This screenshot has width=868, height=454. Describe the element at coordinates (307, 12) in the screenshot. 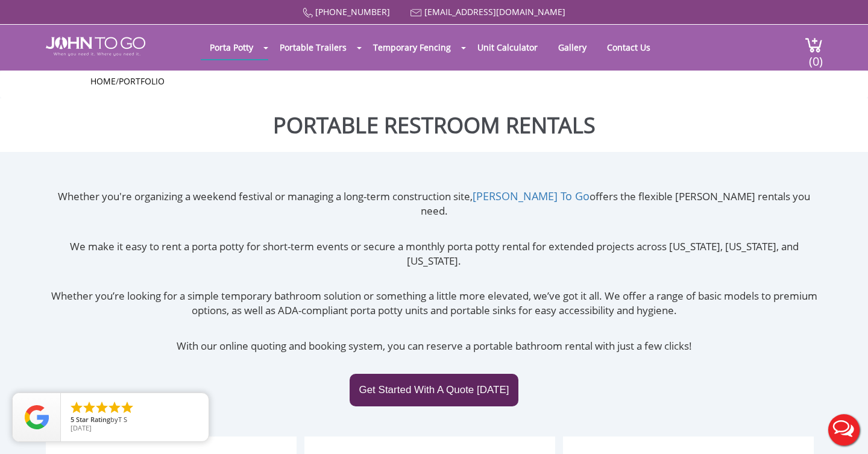

I see `img: Call` at that location.